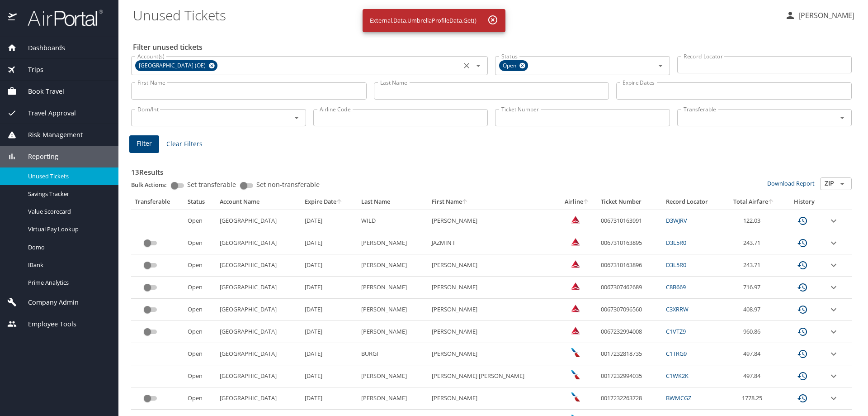 Image resolution: width=868 pixels, height=416 pixels. Describe the element at coordinates (144, 143) in the screenshot. I see `span: Filter` at that location.